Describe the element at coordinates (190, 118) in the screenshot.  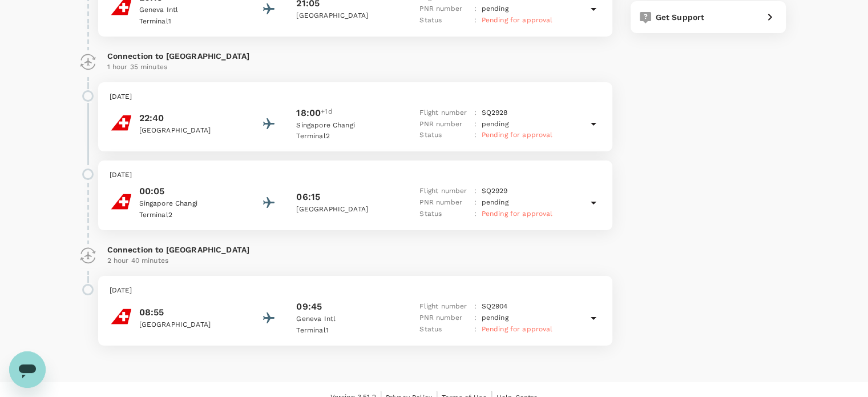
I see `p: 22:40` at that location.